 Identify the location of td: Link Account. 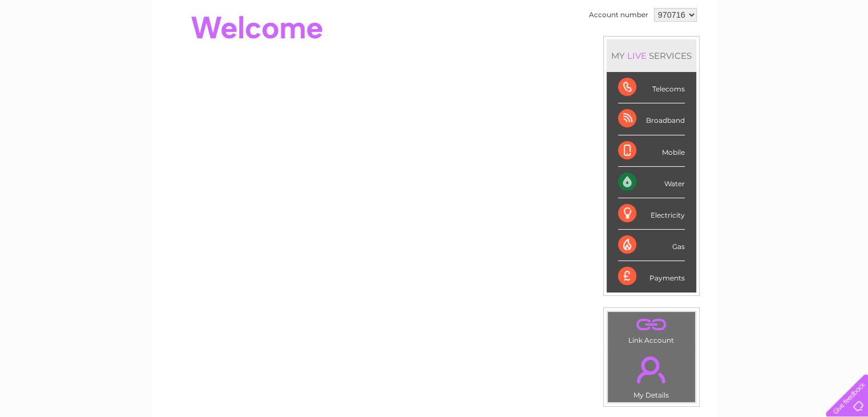
(651, 329).